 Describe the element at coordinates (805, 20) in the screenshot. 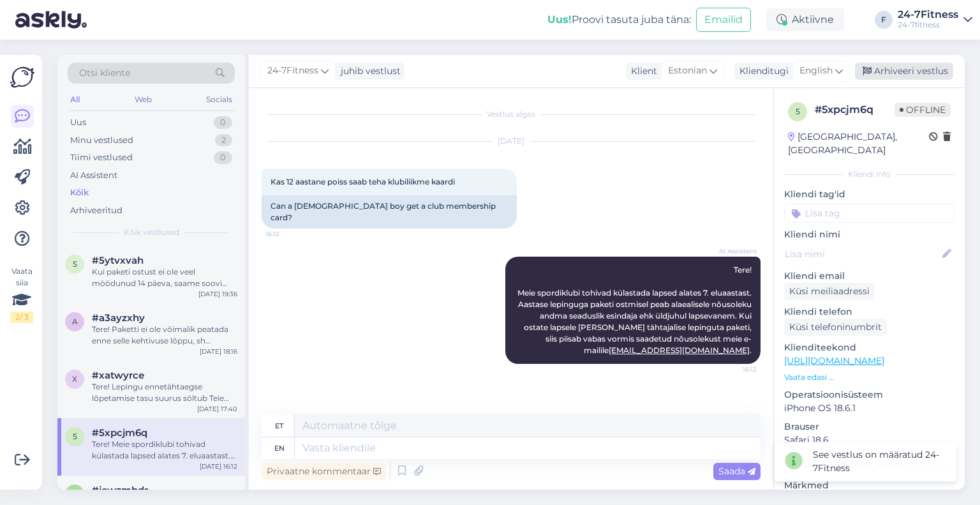

I see `div: Aktiivne` at that location.